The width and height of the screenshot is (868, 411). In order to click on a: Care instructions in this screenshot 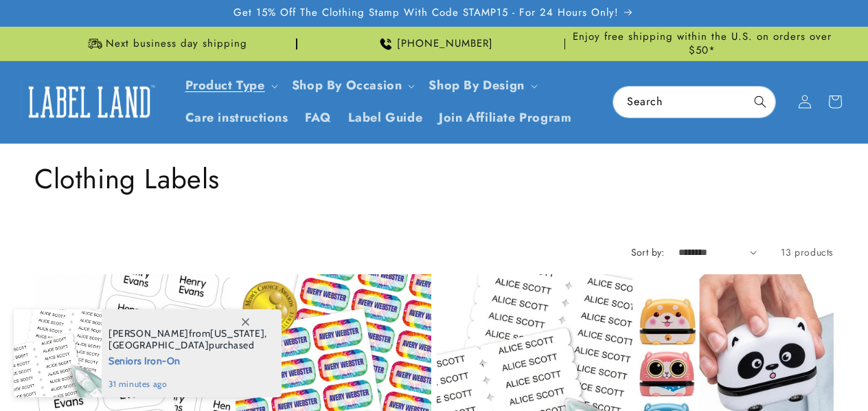, I will do `click(237, 118)`.